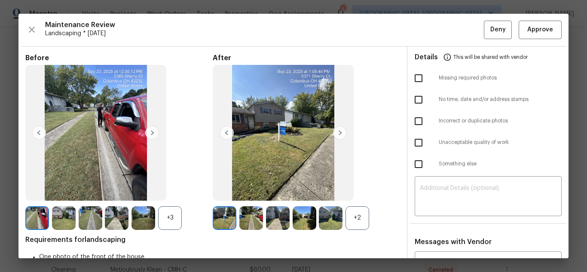  Describe the element at coordinates (213, 240) in the screenshot. I see `span: Requirements for landscaping` at that location.